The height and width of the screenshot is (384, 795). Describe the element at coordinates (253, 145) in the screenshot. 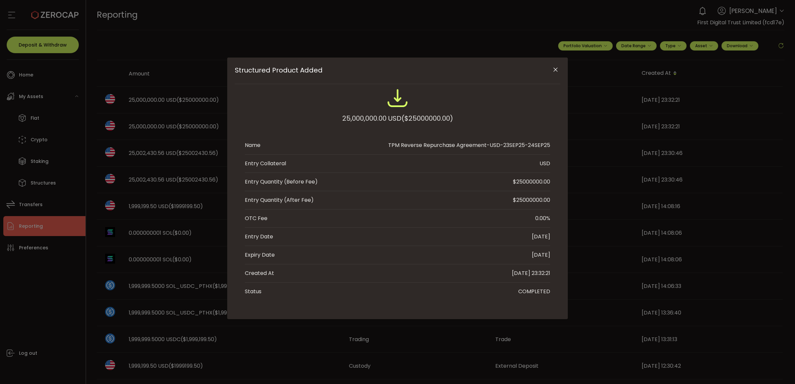

I see `div: Name` at that location.